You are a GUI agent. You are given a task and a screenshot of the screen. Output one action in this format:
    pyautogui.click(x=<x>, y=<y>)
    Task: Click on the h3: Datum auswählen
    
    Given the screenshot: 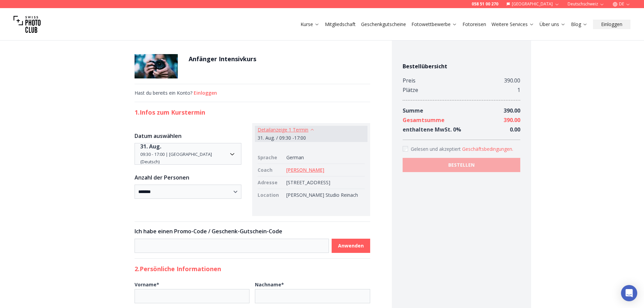 What is the action you would take?
    pyautogui.click(x=188, y=136)
    